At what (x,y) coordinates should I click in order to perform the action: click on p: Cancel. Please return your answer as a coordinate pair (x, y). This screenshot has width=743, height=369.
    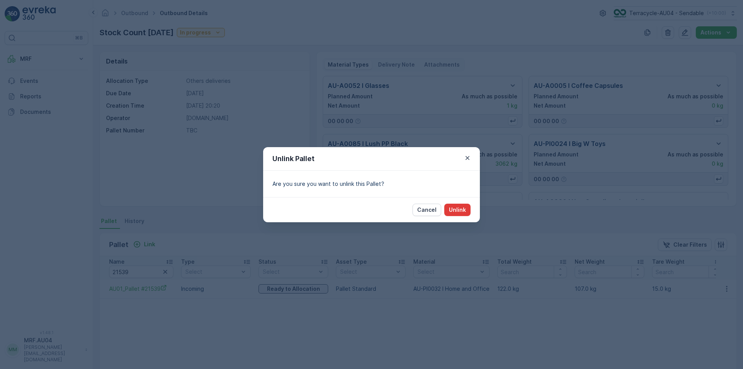
    Looking at the image, I should click on (427, 210).